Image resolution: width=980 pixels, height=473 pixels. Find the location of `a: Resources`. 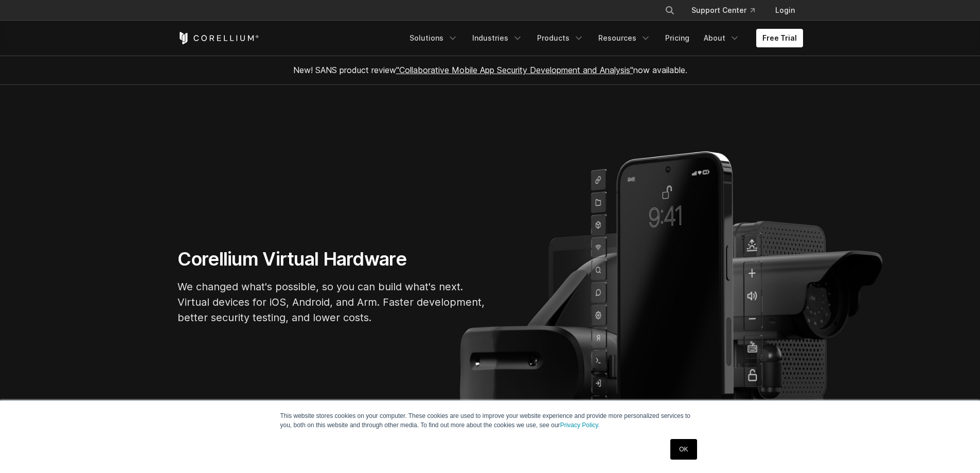

a: Resources is located at coordinates (624, 38).